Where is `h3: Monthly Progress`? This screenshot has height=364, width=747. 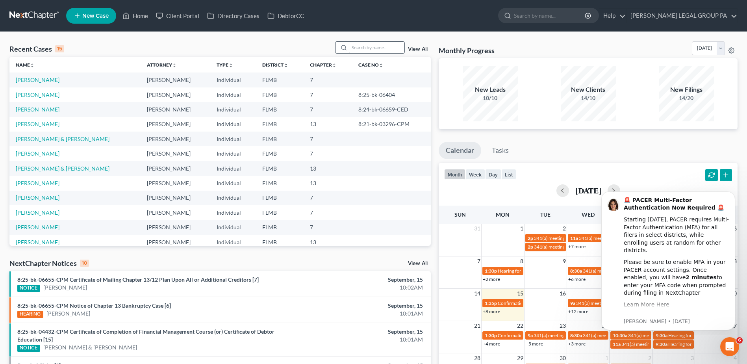 h3: Monthly Progress is located at coordinates (466, 50).